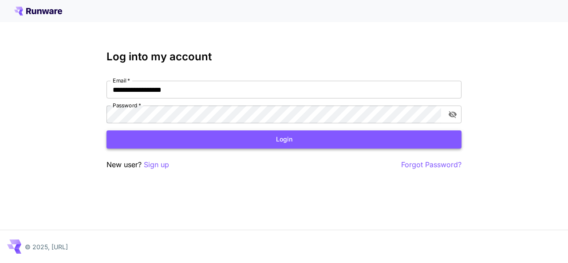 Image resolution: width=568 pixels, height=263 pixels. Describe the element at coordinates (156, 165) in the screenshot. I see `button: Sign up` at that location.